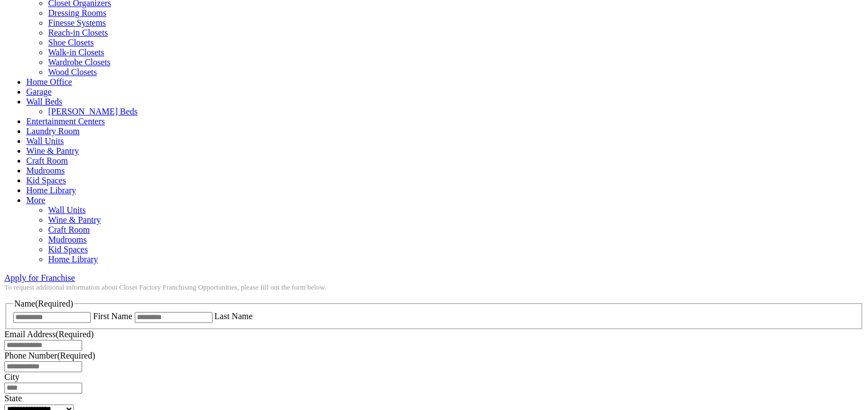 The height and width of the screenshot is (410, 868). What do you see at coordinates (12, 377) in the screenshot?
I see `label: City` at bounding box center [12, 377].